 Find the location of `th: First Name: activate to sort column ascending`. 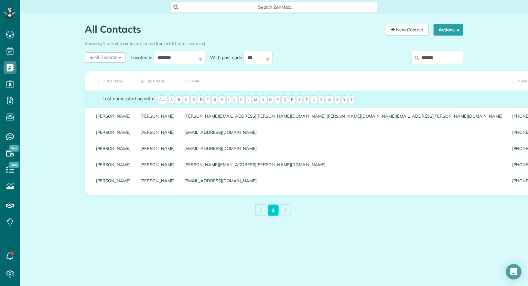

th: First Name: activate to sort column ascending is located at coordinates (110, 80).